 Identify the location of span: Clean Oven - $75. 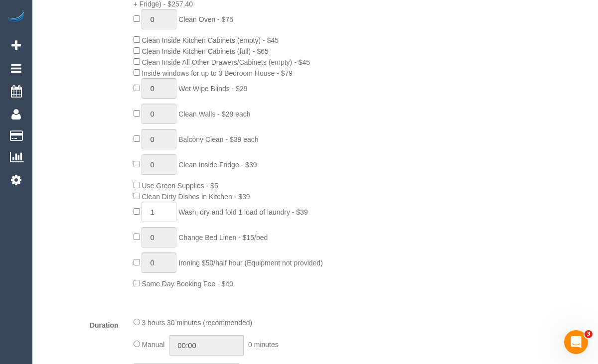
(206, 20).